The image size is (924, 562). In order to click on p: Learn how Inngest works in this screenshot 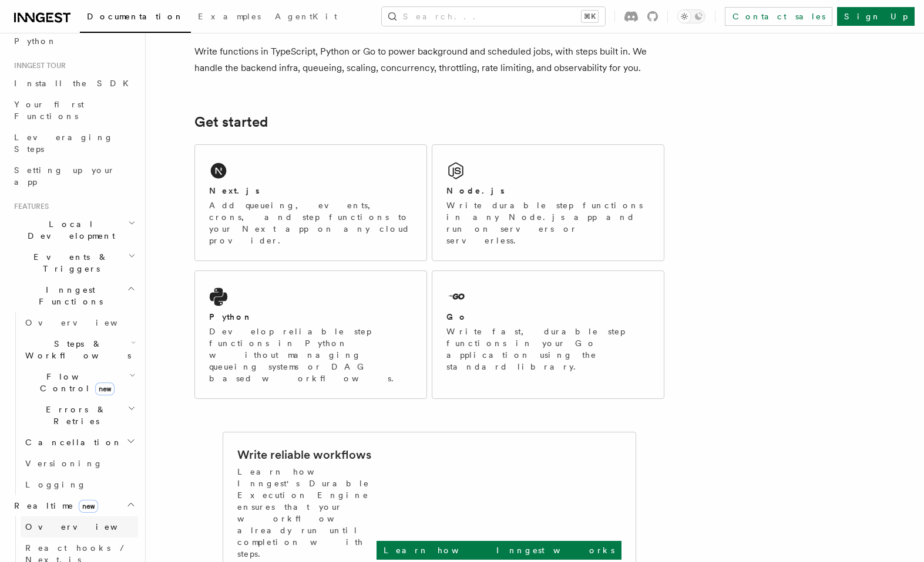, I will do `click(499, 550)`.